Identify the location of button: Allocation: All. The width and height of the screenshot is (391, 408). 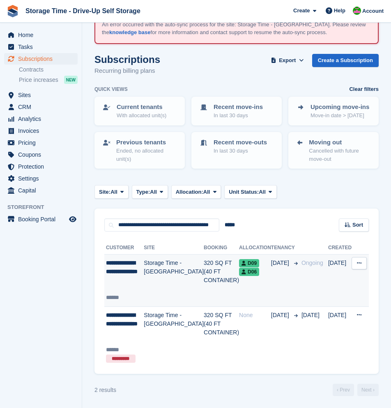
(196, 191).